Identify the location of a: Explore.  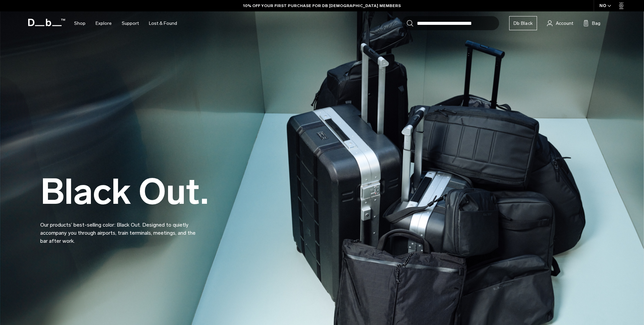
(104, 23).